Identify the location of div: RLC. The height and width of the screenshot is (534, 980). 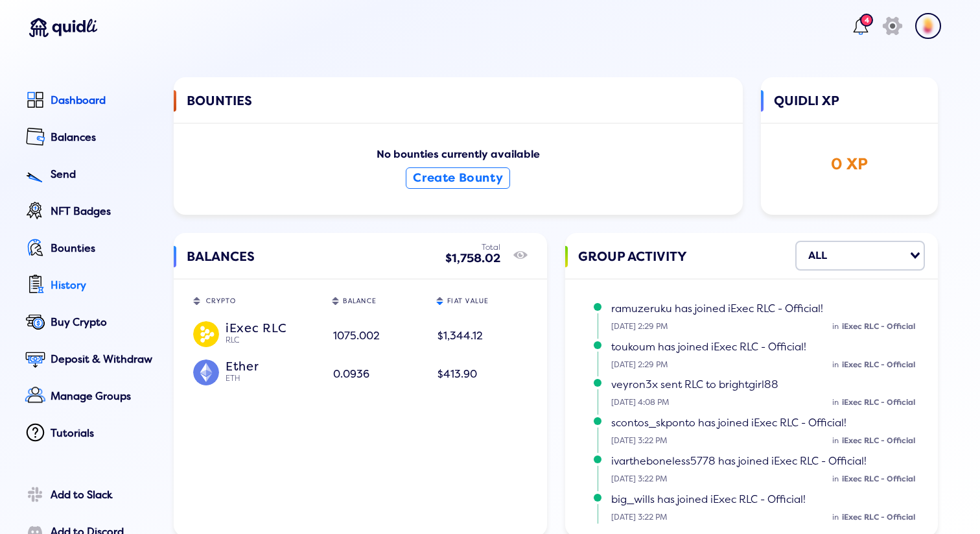
(272, 340).